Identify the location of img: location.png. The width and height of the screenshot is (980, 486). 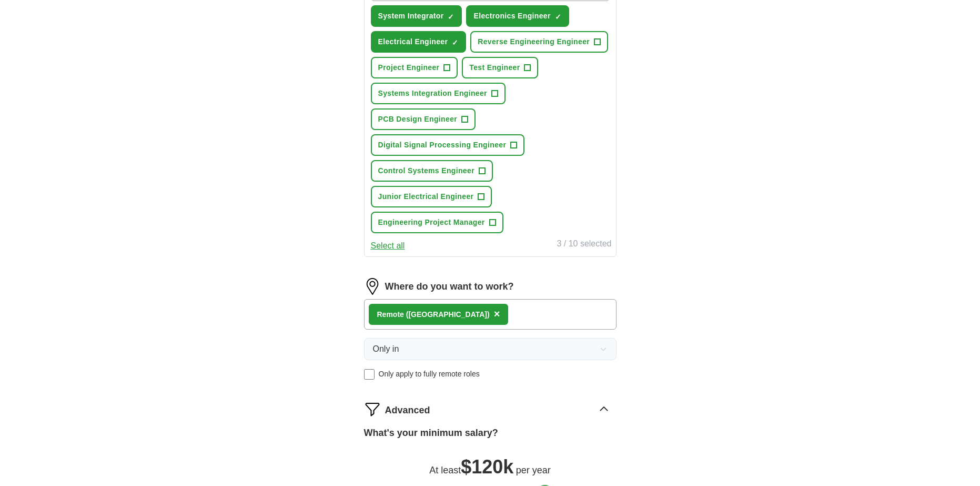
(372, 286).